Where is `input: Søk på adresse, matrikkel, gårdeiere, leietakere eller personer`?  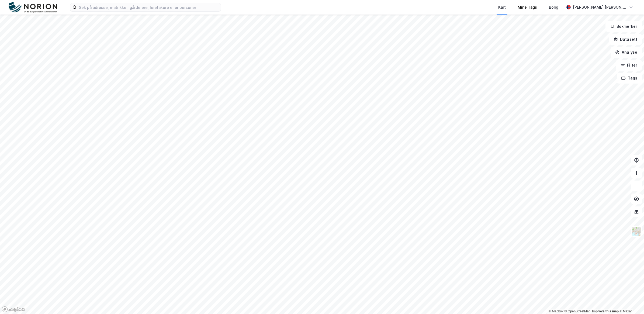
input: Søk på adresse, matrikkel, gårdeiere, leietakere eller personer is located at coordinates (149, 7).